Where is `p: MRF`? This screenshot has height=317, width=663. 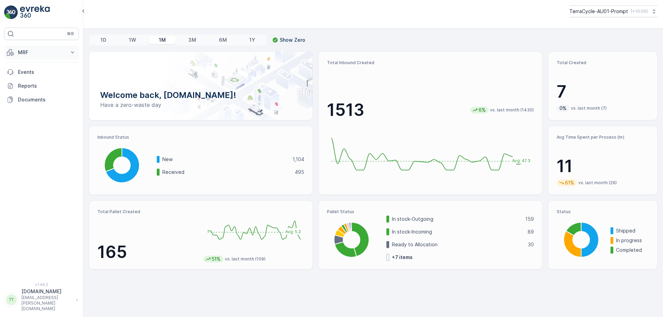
p: MRF is located at coordinates (41, 53).